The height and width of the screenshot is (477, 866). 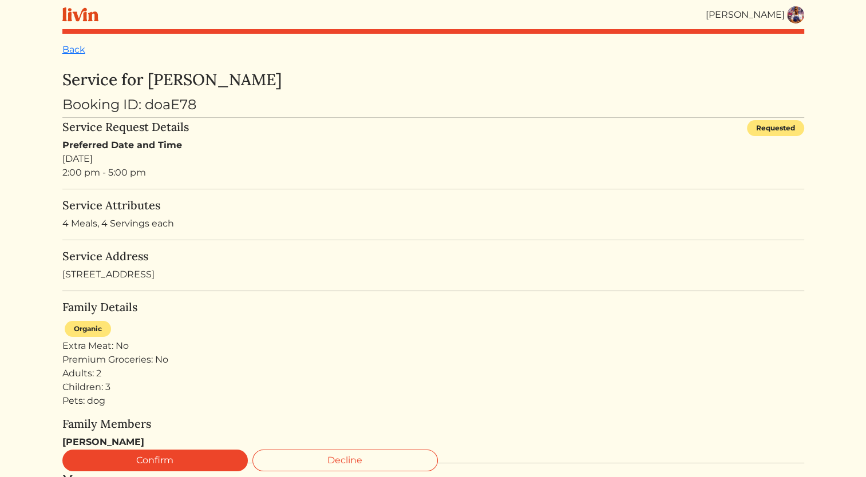 What do you see at coordinates (433, 387) in the screenshot?
I see `div: Adults: 2 Children: 3 Pets: dog` at bounding box center [433, 387].